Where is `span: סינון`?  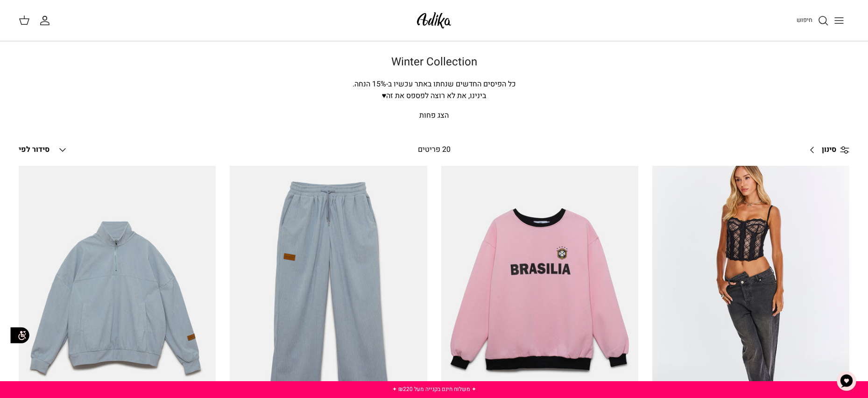
span: סינון is located at coordinates (829, 150).